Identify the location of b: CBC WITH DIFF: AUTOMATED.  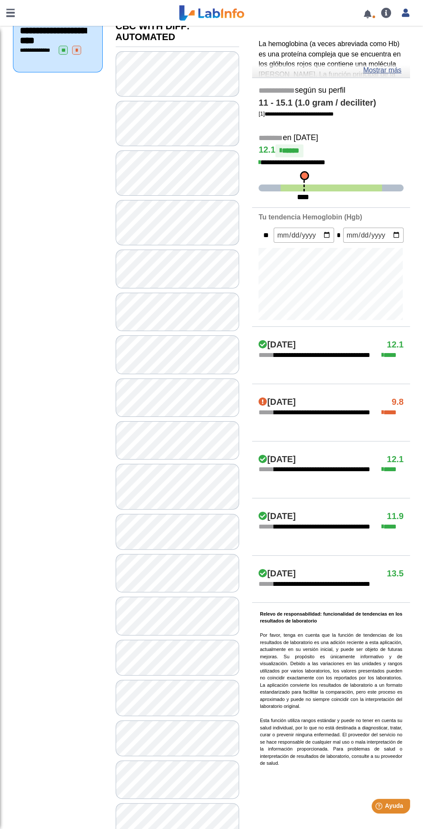
(153, 31).